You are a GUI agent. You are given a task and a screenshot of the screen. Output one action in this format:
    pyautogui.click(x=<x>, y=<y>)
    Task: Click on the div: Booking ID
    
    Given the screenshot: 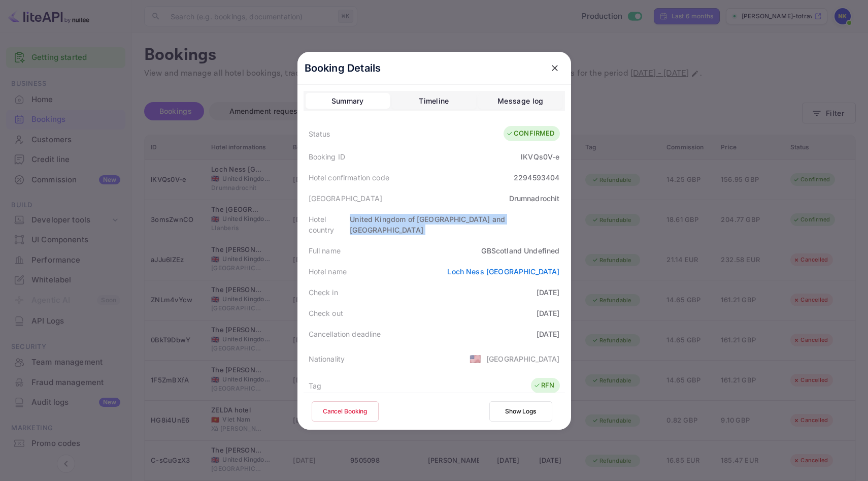 What is the action you would take?
    pyautogui.click(x=327, y=156)
    